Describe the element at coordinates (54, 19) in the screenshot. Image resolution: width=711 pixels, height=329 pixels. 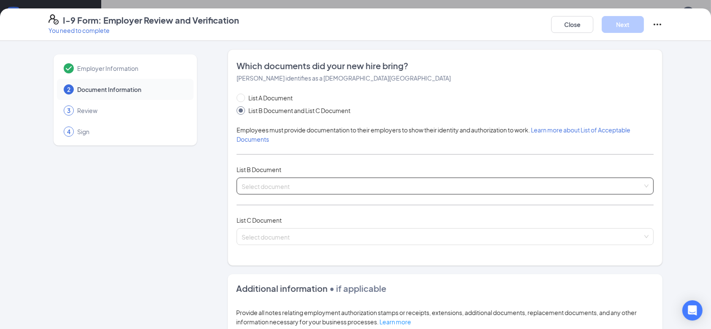
I see `svg: FormI9EVerifyIcon` at that location.